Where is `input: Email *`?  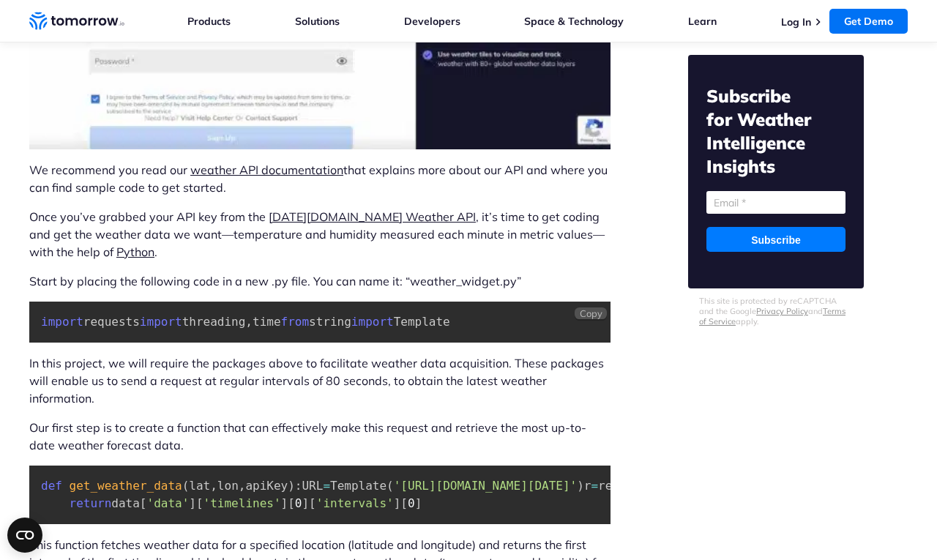
input: Email * is located at coordinates (776, 202).